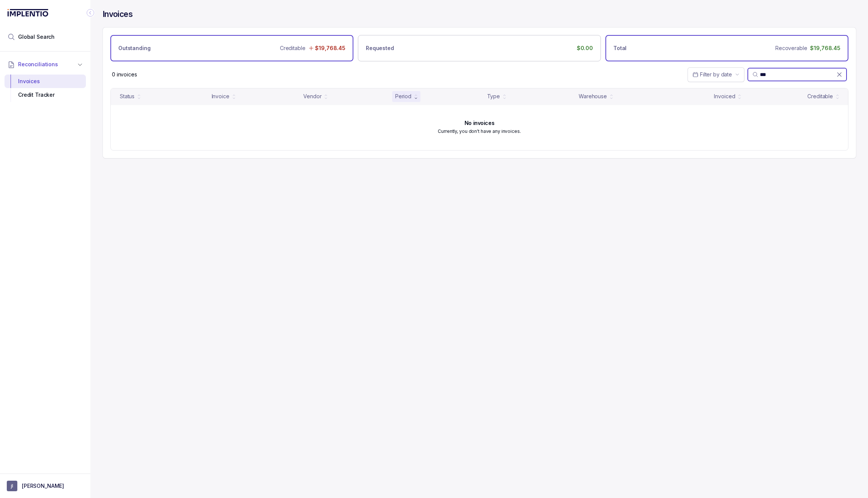  Describe the element at coordinates (38, 64) in the screenshot. I see `span: Reconciliations` at that location.